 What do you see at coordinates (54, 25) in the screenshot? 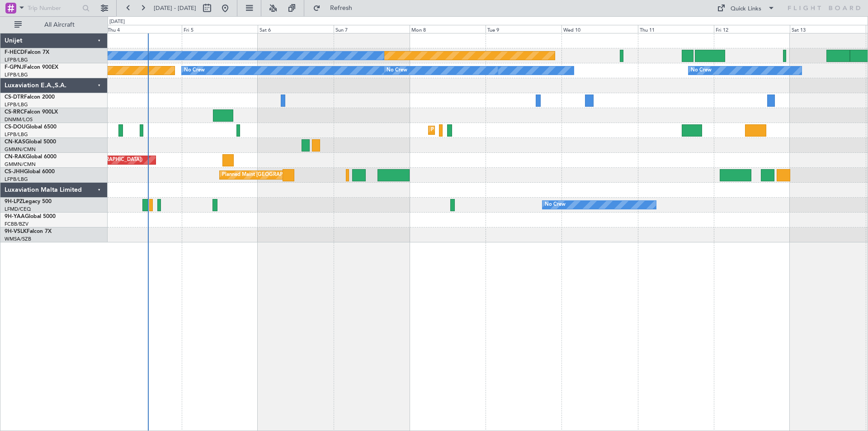
I see `button: All Aircraft` at bounding box center [54, 25].